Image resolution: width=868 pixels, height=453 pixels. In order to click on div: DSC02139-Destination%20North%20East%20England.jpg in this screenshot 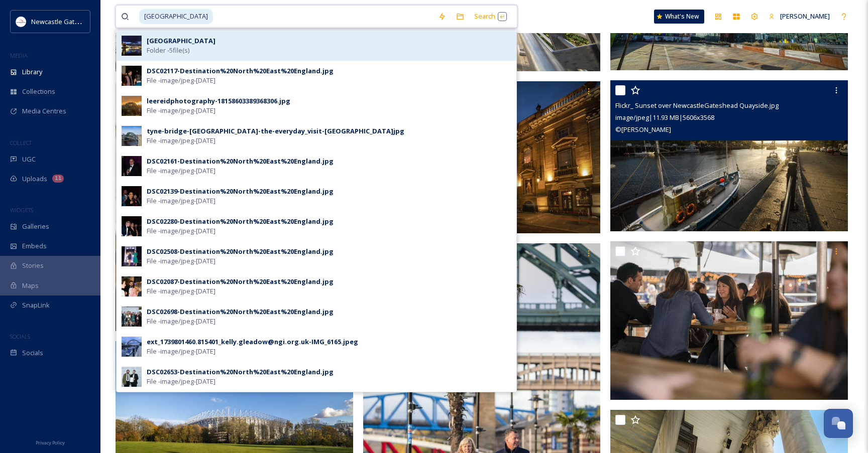, I will do `click(240, 191)`.